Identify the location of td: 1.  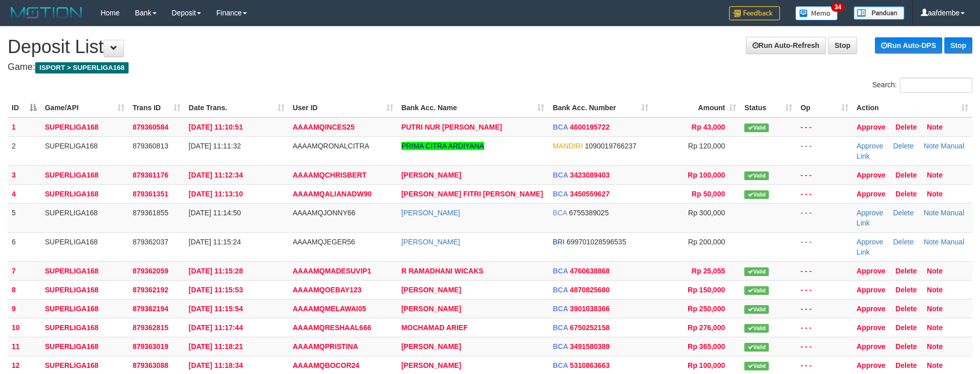
(24, 127).